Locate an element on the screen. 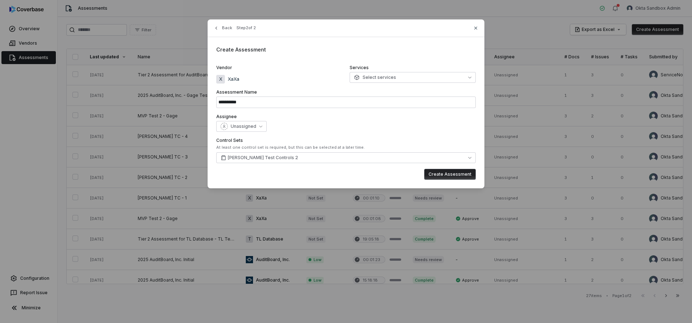  button: Back is located at coordinates (223, 28).